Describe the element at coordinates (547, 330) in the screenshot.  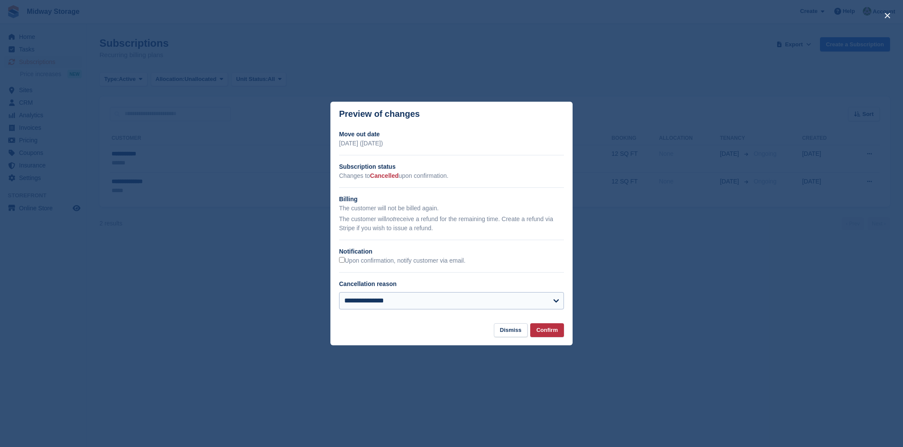
I see `button: Confirm` at that location.